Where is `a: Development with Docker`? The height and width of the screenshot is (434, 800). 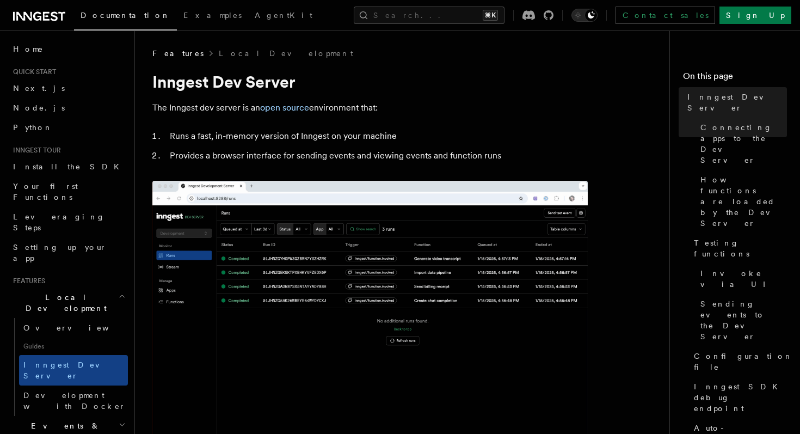
a: Development with Docker is located at coordinates (73, 400).